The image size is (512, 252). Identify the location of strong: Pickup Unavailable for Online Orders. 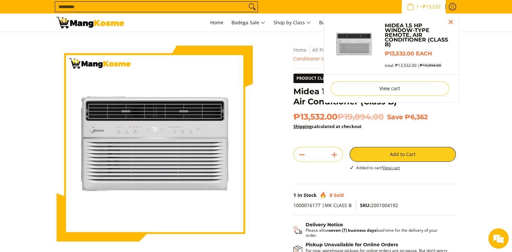
(351, 245).